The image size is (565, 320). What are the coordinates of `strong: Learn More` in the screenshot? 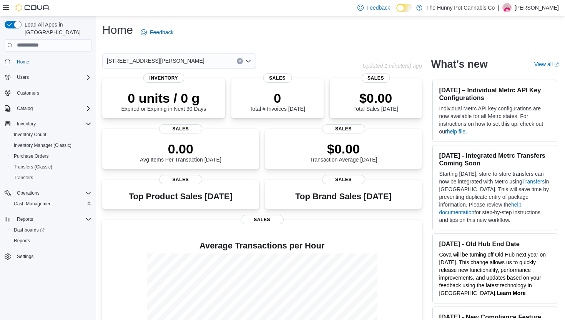 It's located at (511, 293).